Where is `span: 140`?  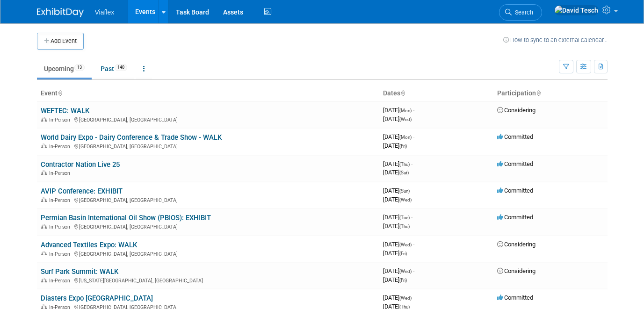 span: 140 is located at coordinates (121, 67).